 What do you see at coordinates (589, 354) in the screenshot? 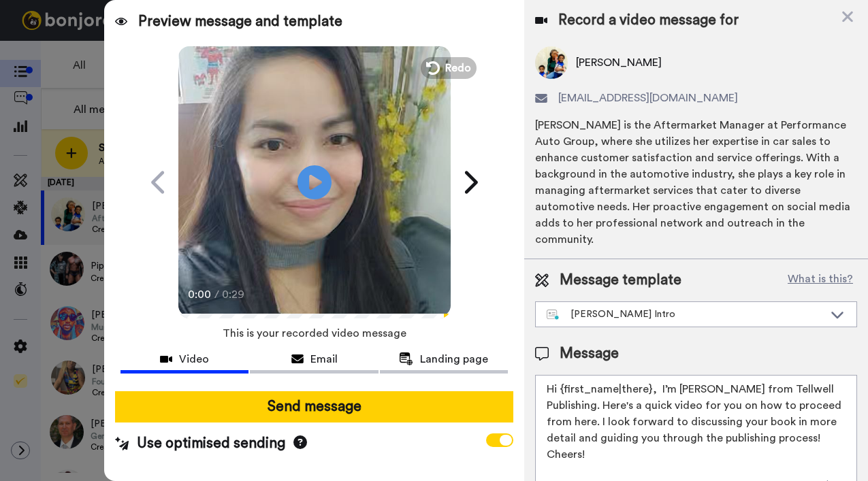
I see `span: Message` at bounding box center [589, 354].